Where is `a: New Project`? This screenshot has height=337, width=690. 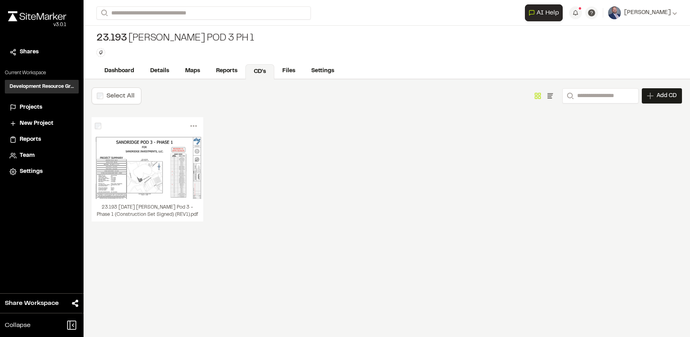
a: New Project is located at coordinates (42, 124).